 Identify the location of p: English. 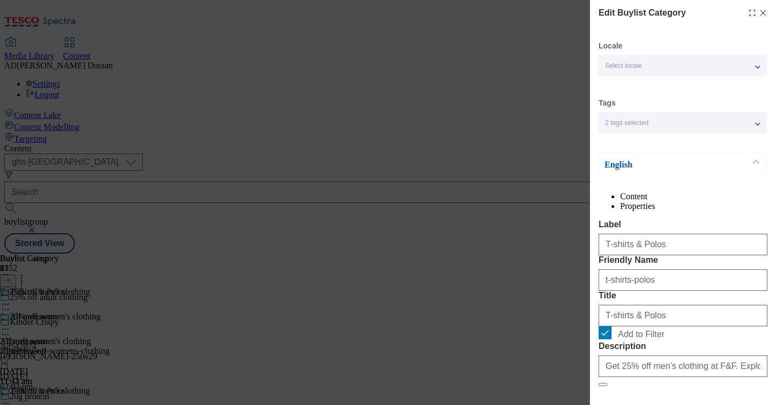
(661, 165).